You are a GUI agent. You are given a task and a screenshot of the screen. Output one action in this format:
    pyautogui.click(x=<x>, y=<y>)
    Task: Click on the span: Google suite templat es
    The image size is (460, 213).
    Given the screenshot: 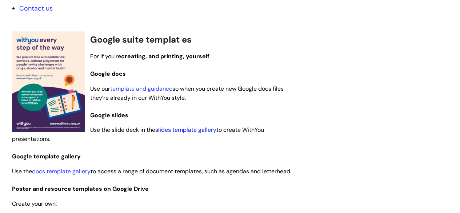 What is the action you would take?
    pyautogui.click(x=141, y=39)
    